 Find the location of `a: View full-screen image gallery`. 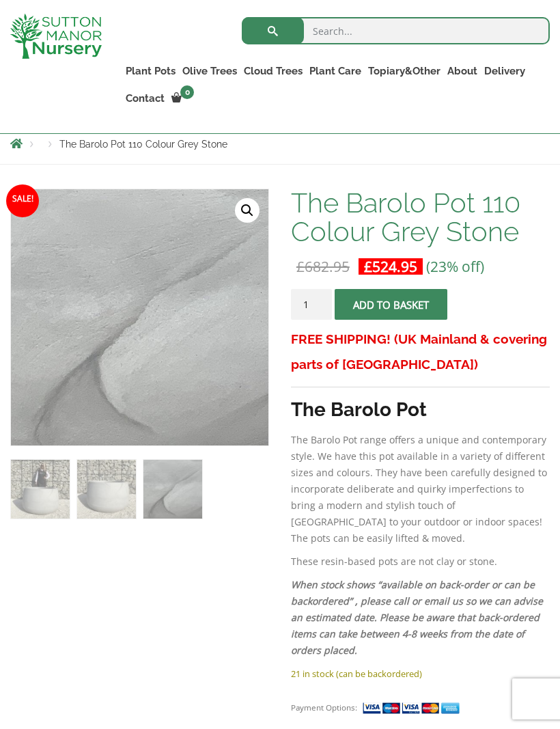

a: View full-screen image gallery is located at coordinates (248, 210).